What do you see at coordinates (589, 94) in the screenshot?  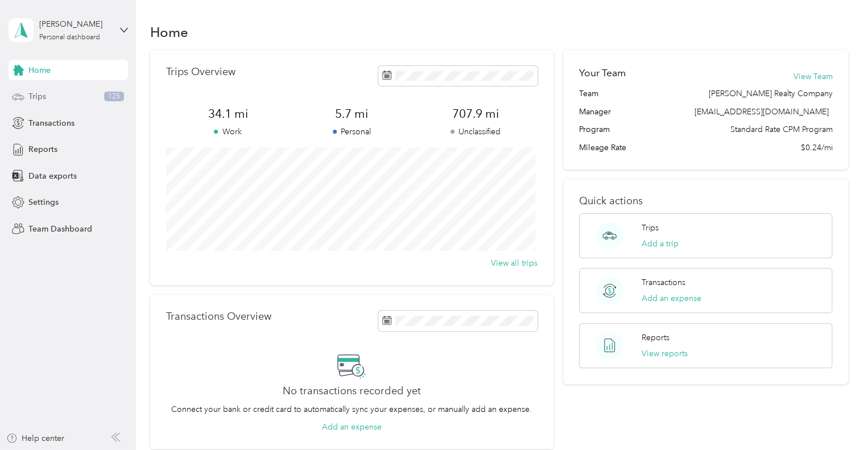 I see `span: Team` at bounding box center [589, 94].